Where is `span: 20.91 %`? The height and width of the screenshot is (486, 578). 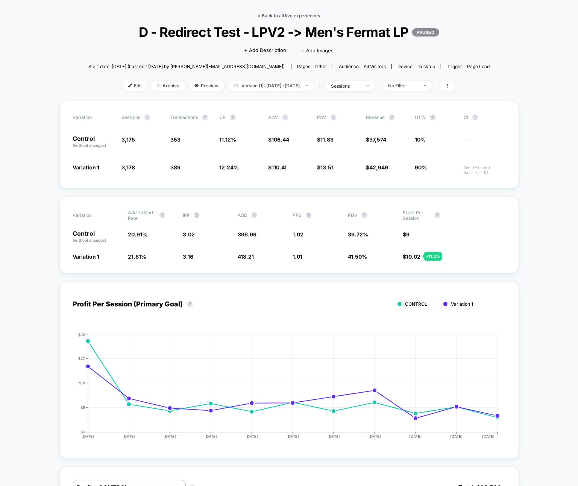 span: 20.91 % is located at coordinates (138, 234).